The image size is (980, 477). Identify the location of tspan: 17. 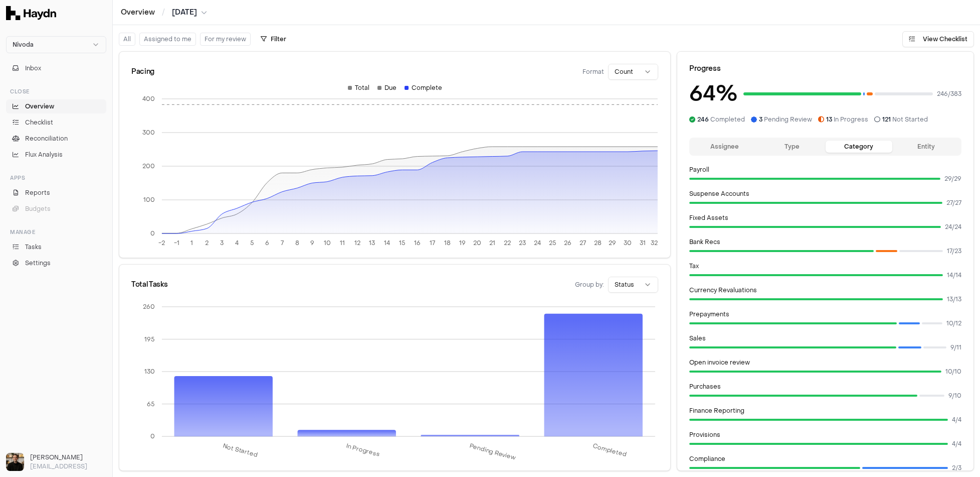
(432, 243).